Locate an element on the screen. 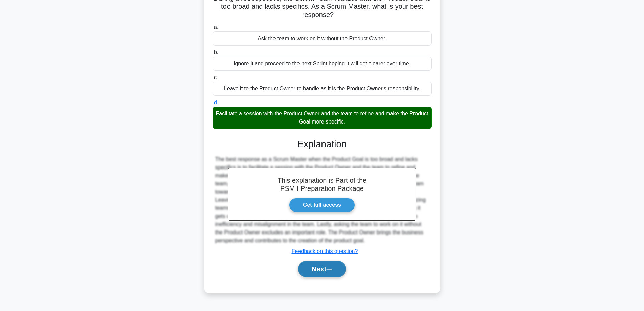  div: Facilitate a session with the Product Owner and the team to refine and make the Product Goal more... is located at coordinates (322, 117).